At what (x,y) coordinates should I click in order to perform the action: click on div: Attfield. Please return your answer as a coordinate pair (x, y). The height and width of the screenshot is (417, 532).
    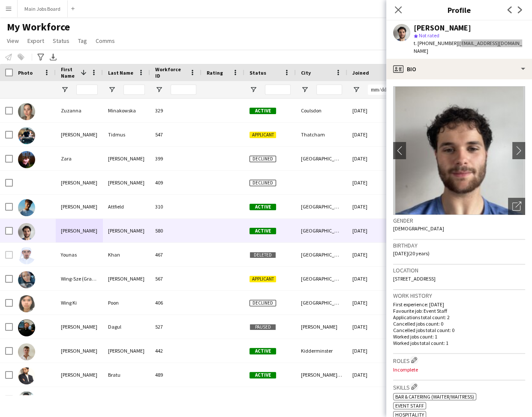
    Looking at the image, I should click on (127, 206).